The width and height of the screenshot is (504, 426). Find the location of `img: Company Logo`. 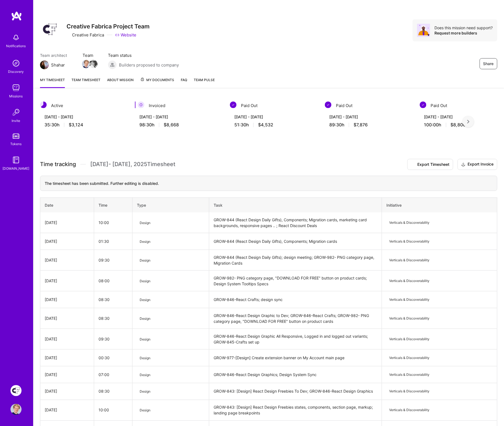

img: Company Logo is located at coordinates (50, 29).